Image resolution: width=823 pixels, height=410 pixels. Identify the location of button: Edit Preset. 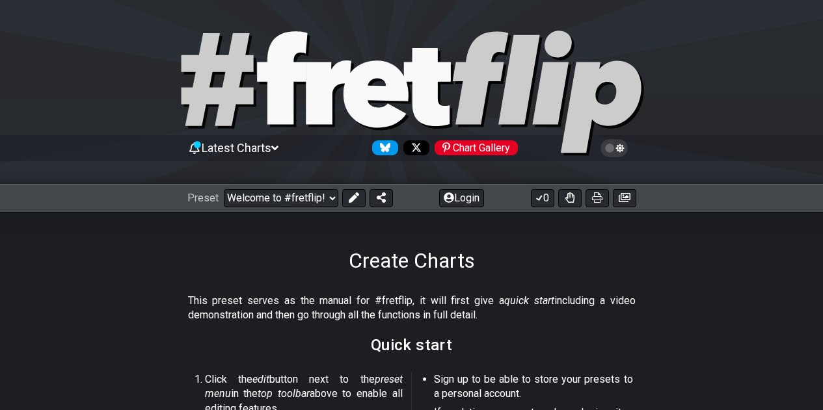
(354, 198).